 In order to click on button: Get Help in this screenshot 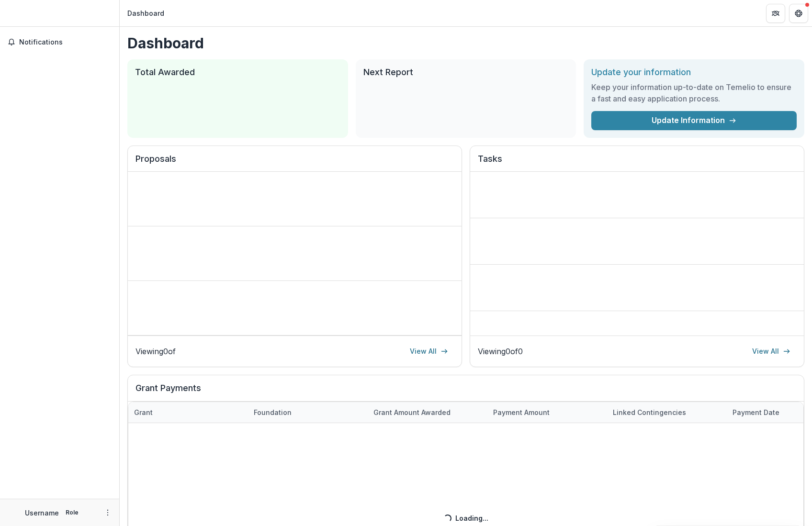, I will do `click(798, 14)`.